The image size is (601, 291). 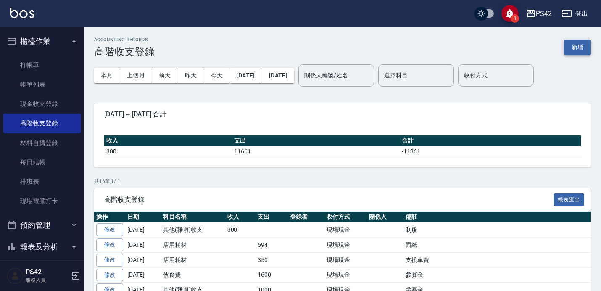 I want to click on a: 每日結帳, so click(x=42, y=162).